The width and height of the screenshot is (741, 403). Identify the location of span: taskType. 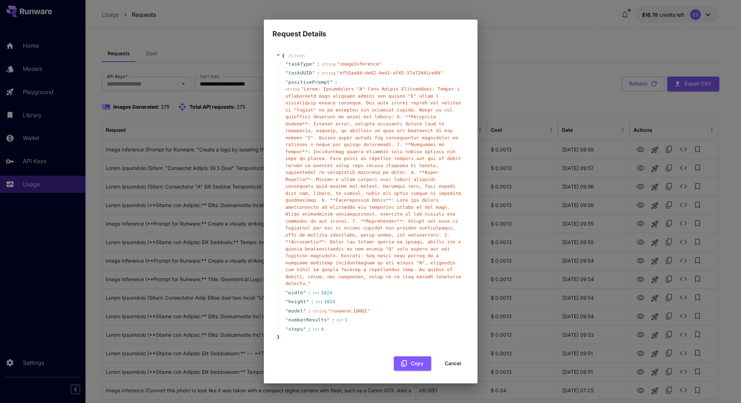
(300, 64).